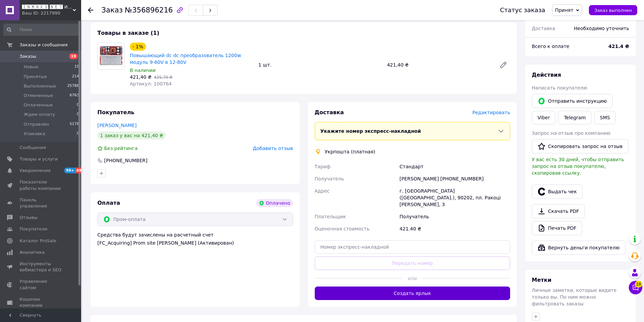  What do you see at coordinates (578, 248) in the screenshot?
I see `button: Вернуть деньги покупателю` at bounding box center [578, 248].